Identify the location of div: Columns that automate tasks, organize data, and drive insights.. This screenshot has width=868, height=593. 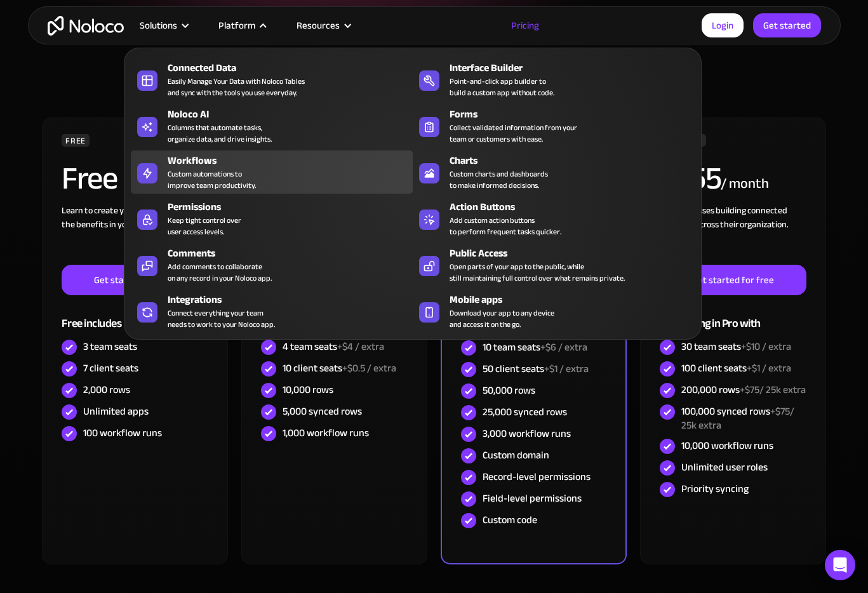
(220, 133).